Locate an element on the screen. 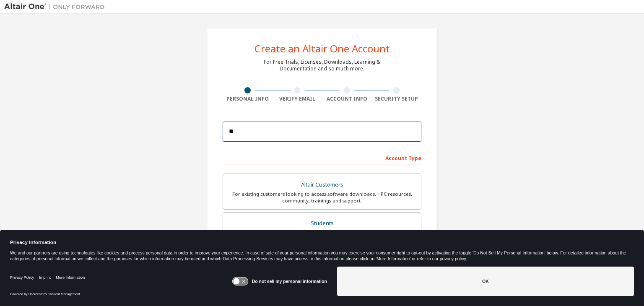  div: Altair Customers is located at coordinates (322, 184).